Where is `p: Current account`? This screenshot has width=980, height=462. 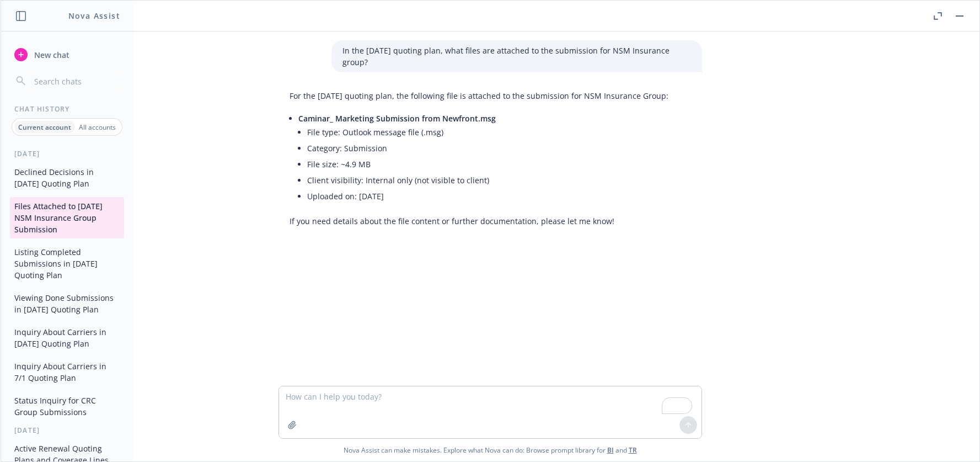
p: Current account is located at coordinates (45, 127).